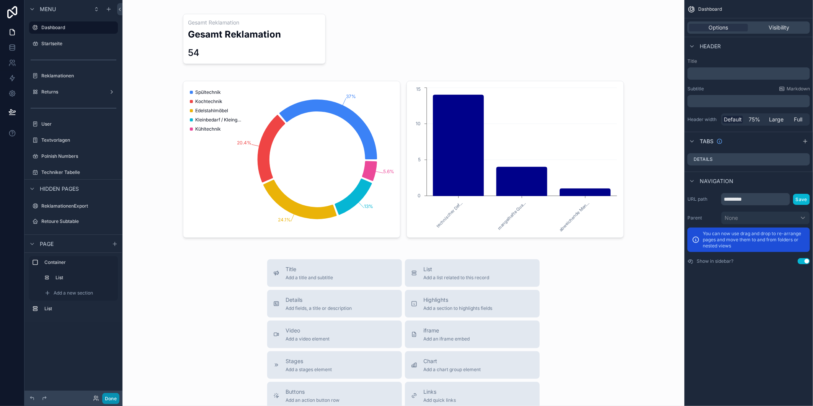 The width and height of the screenshot is (813, 406). I want to click on span: Stages, so click(308, 361).